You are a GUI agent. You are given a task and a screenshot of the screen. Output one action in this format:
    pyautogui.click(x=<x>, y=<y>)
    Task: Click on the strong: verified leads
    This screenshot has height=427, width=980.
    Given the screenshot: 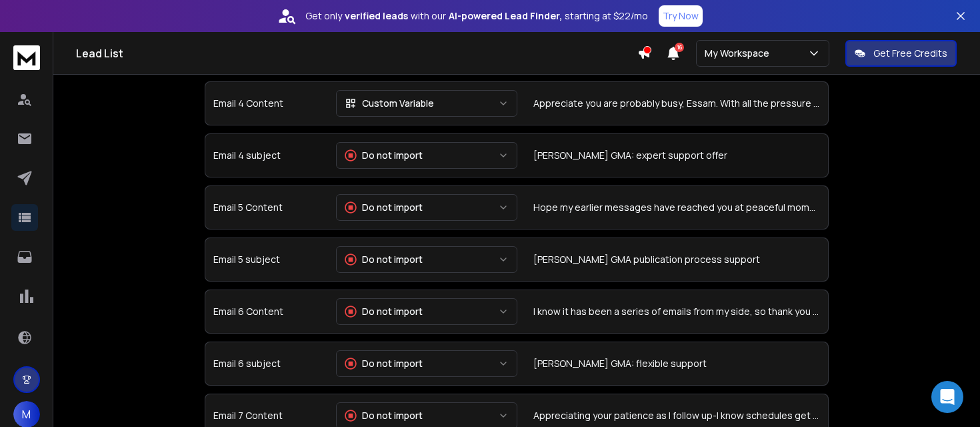 What is the action you would take?
    pyautogui.click(x=376, y=16)
    